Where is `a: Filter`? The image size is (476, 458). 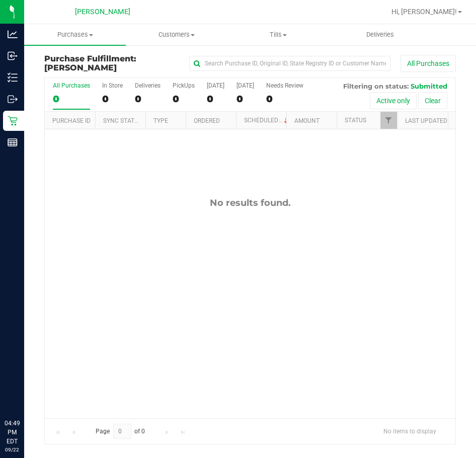 a: Filter is located at coordinates (388, 121).